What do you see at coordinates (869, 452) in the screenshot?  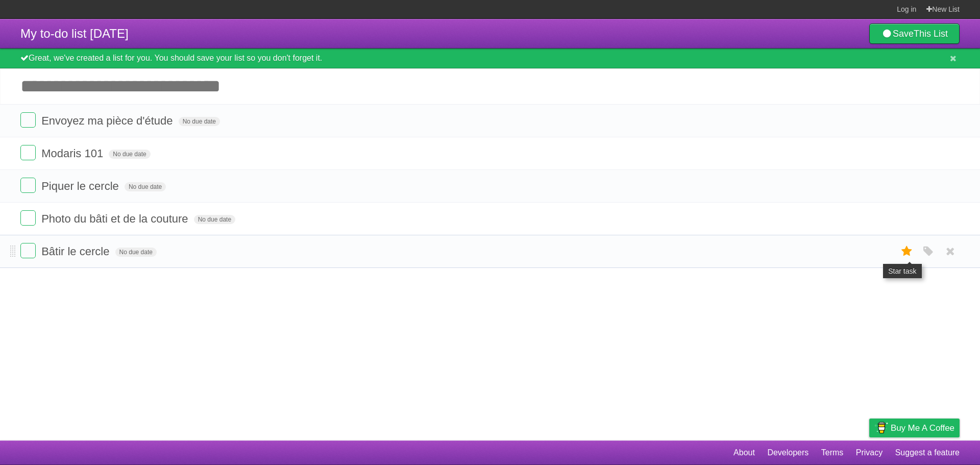 I see `a: Privacy` at bounding box center [869, 452].